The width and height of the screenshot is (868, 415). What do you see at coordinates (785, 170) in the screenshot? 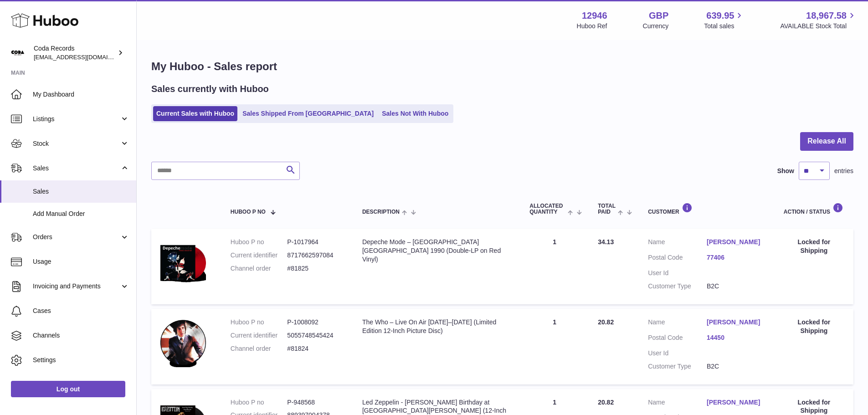
I see `label: Show` at bounding box center [785, 170].